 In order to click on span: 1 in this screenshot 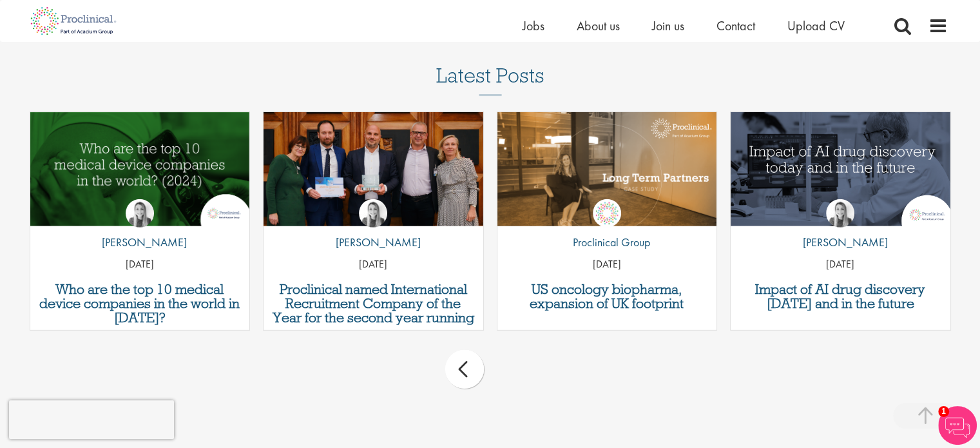, I will do `click(944, 411)`.